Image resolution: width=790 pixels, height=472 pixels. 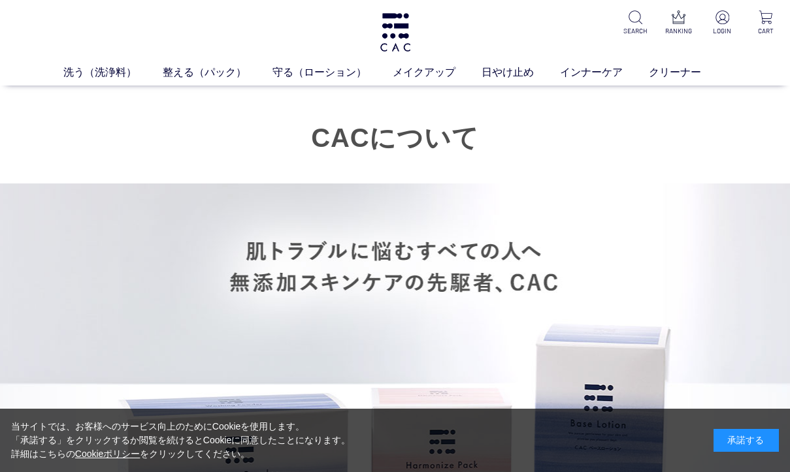 What do you see at coordinates (635, 23) in the screenshot?
I see `a: SEARCH` at bounding box center [635, 23].